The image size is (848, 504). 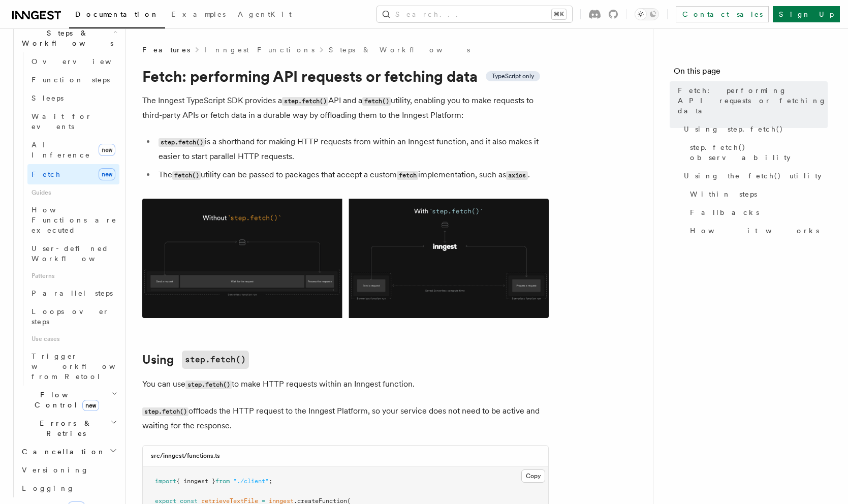 What do you see at coordinates (73, 293) in the screenshot?
I see `a: Parallel steps` at bounding box center [73, 293].